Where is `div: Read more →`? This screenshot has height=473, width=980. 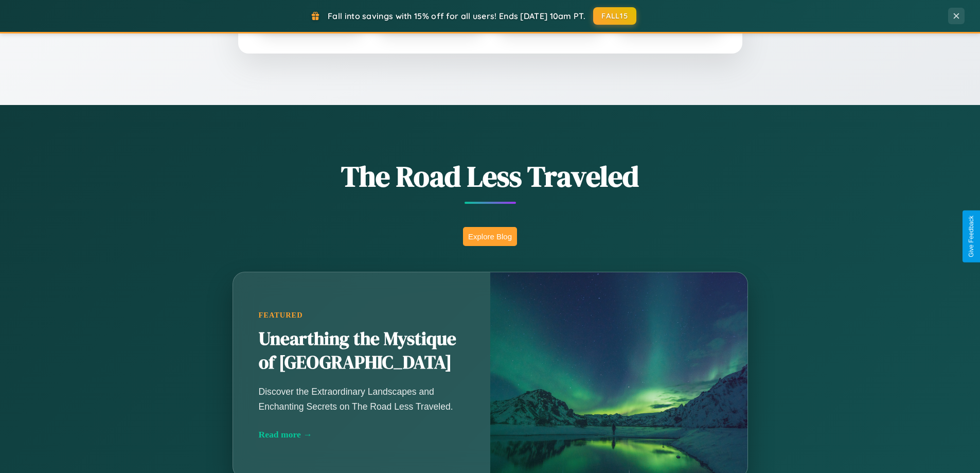 div: Read more → is located at coordinates (361, 434).